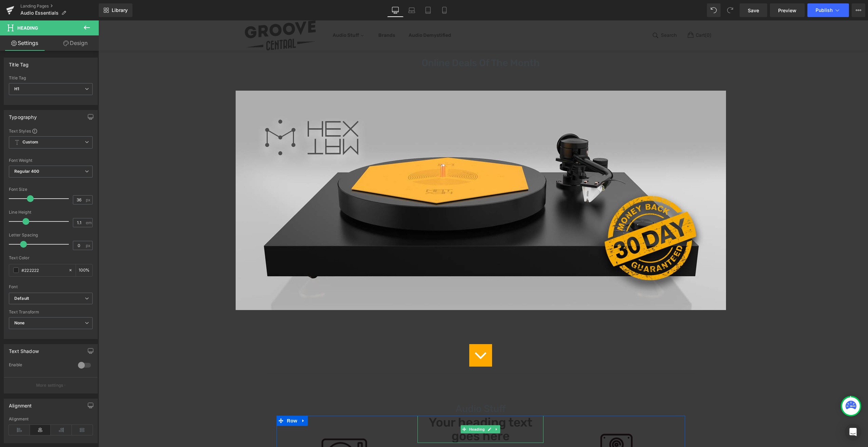 The height and width of the screenshot is (447, 868). What do you see at coordinates (412, 10) in the screenshot?
I see `a: Laptop` at bounding box center [412, 10].